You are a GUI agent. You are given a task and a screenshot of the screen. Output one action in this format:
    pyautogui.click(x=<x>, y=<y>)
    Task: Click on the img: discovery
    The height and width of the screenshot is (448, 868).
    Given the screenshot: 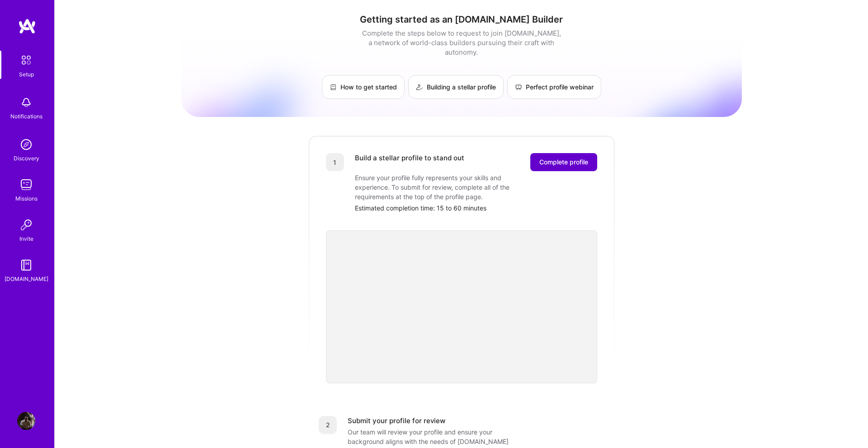 What is the action you would take?
    pyautogui.click(x=26, y=145)
    